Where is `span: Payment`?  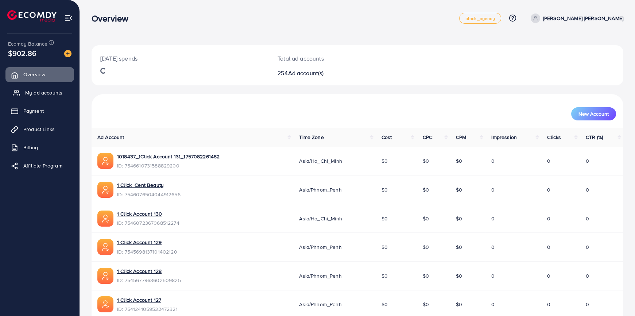
span: Payment is located at coordinates (34, 111).